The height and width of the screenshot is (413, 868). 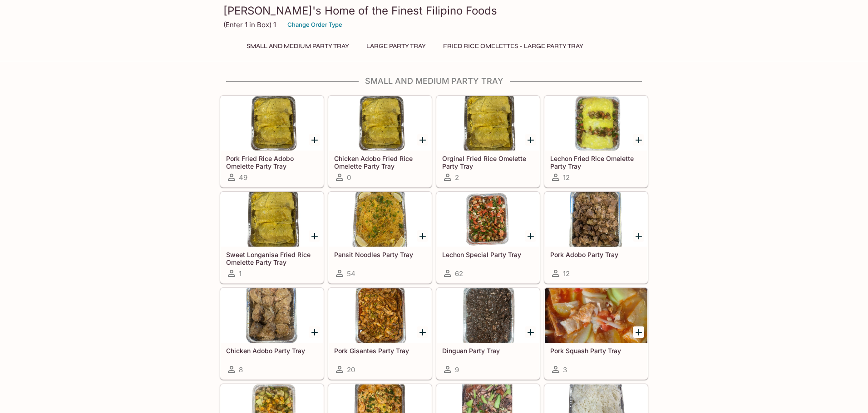 I want to click on button: Change Order Type, so click(x=315, y=24).